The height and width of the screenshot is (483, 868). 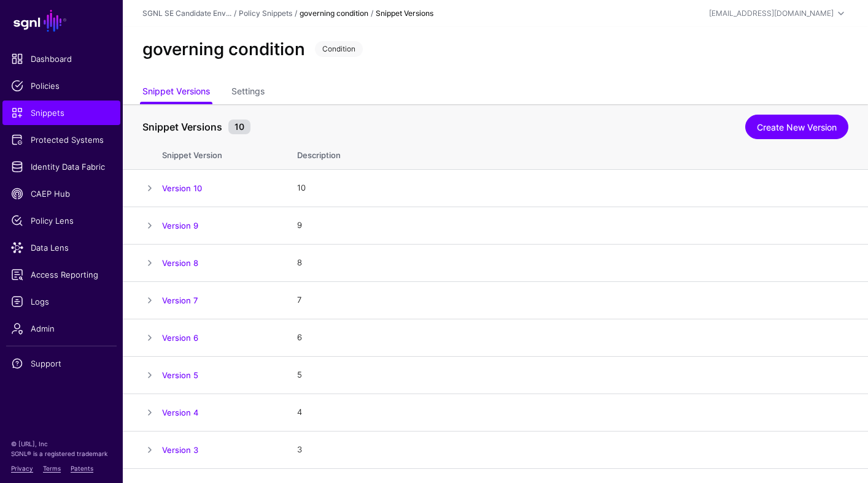 I want to click on p: SGNL® is a registered trademark, so click(x=61, y=454).